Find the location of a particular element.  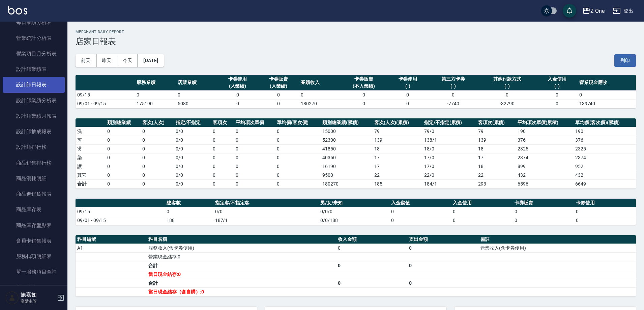

th: 入金儲值 is located at coordinates (420, 203).